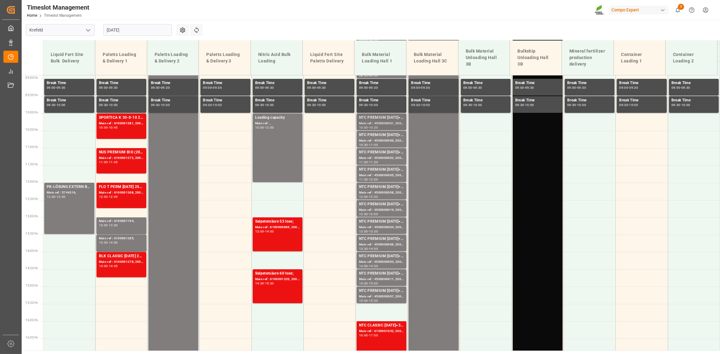  What do you see at coordinates (32, 95) in the screenshot?
I see `span: 09:30 Hr` at bounding box center [32, 95].